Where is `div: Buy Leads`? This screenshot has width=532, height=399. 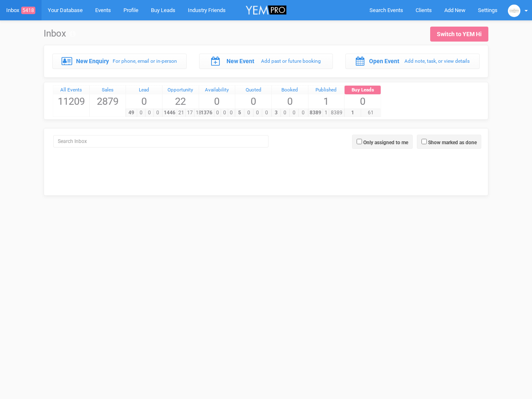 div: Buy Leads is located at coordinates (362, 90).